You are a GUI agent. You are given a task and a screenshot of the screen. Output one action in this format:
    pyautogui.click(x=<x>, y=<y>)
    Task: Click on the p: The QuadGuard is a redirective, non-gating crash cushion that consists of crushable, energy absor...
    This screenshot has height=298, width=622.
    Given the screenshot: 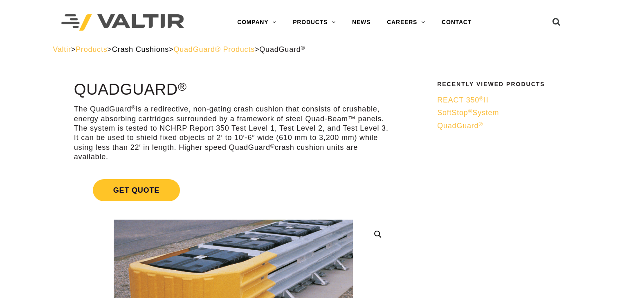 What is the action you would take?
    pyautogui.click(x=233, y=133)
    